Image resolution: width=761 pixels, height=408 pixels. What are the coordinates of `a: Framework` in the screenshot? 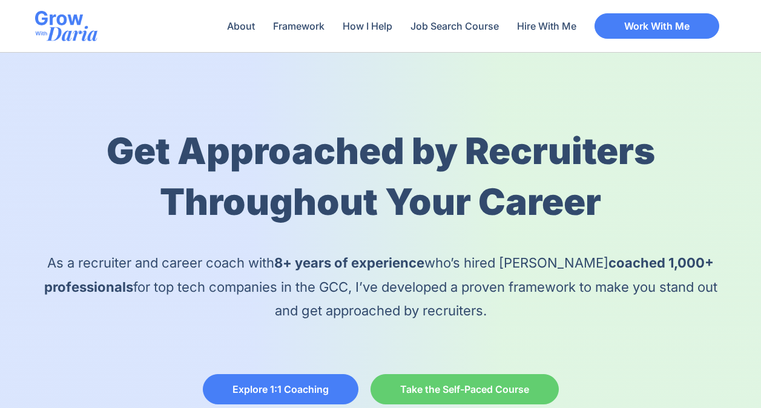 It's located at (299, 26).